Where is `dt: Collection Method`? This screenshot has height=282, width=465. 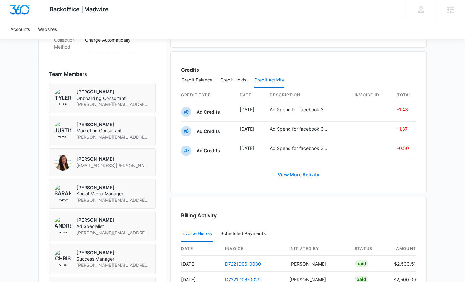
dt: Collection Method is located at coordinates (67, 43).